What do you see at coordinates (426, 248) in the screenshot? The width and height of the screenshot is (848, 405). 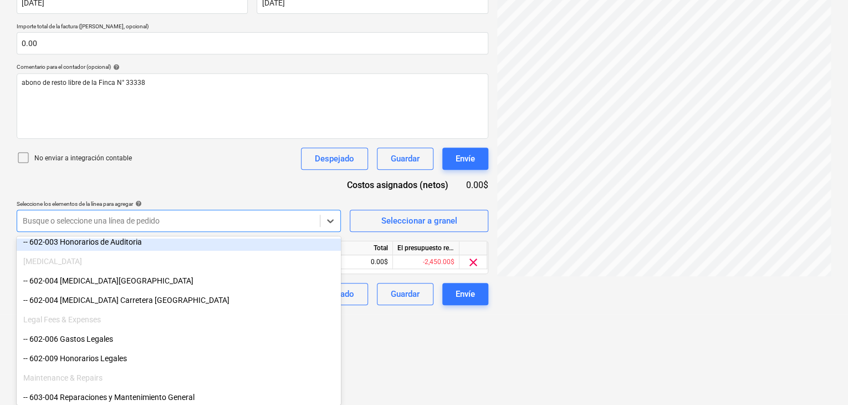 I see `div: El presupuesto revisado que queda` at bounding box center [426, 248].